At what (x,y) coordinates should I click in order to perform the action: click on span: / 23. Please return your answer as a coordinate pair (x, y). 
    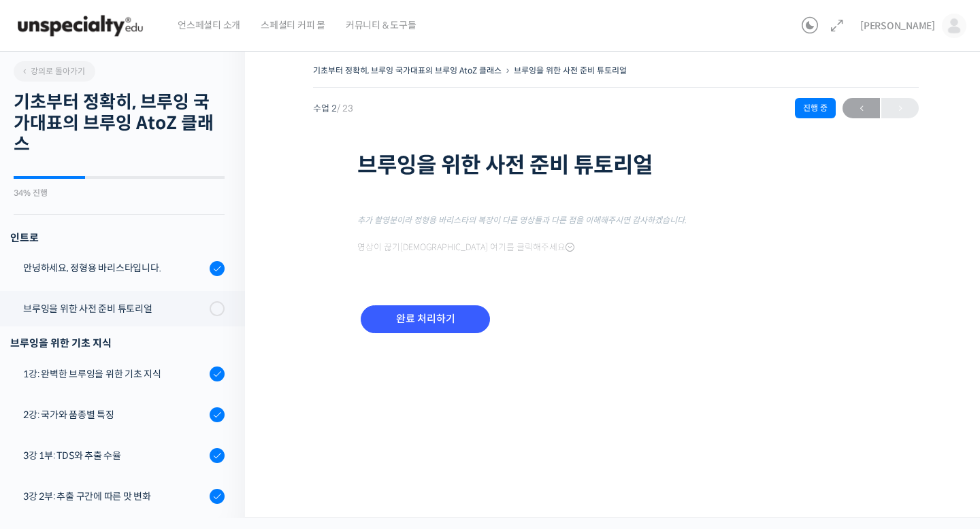
    Looking at the image, I should click on (345, 108).